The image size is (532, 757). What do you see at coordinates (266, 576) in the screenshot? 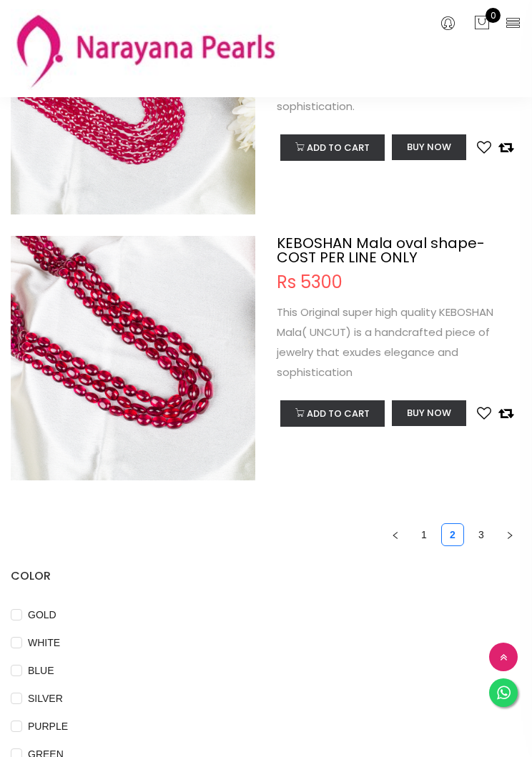
I see `h4: COLOR` at bounding box center [266, 576].